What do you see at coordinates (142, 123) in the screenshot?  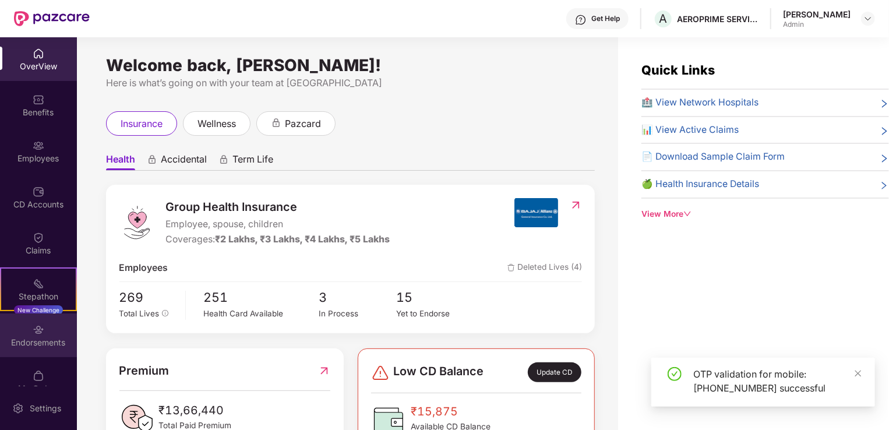 I see `span: insurance` at bounding box center [142, 123].